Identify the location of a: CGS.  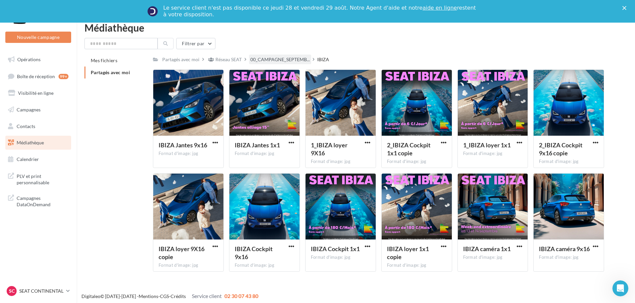
(164, 296).